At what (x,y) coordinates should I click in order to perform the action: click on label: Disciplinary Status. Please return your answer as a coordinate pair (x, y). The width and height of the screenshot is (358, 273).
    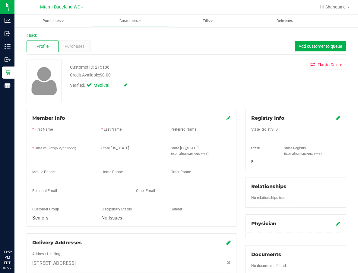
    Looking at the image, I should click on (117, 209).